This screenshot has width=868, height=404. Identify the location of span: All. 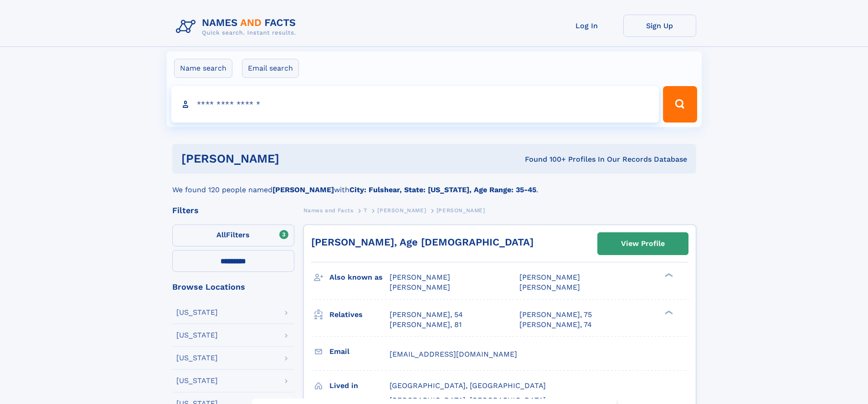
(221, 235).